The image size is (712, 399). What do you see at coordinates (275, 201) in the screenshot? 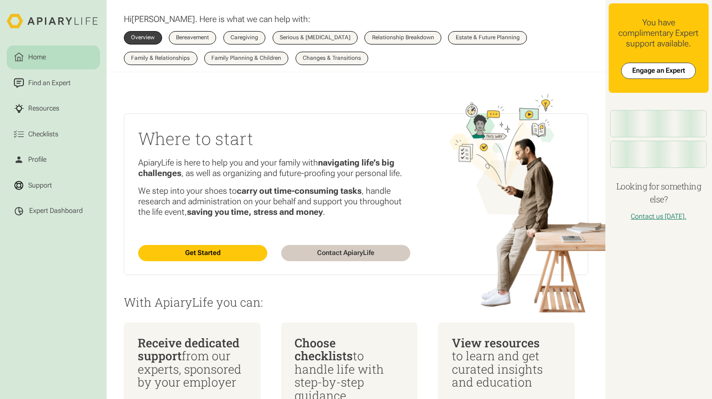
I see `p: We step into your shoes to , handle research and administration on your behalf and support you th...` at bounding box center [275, 201].